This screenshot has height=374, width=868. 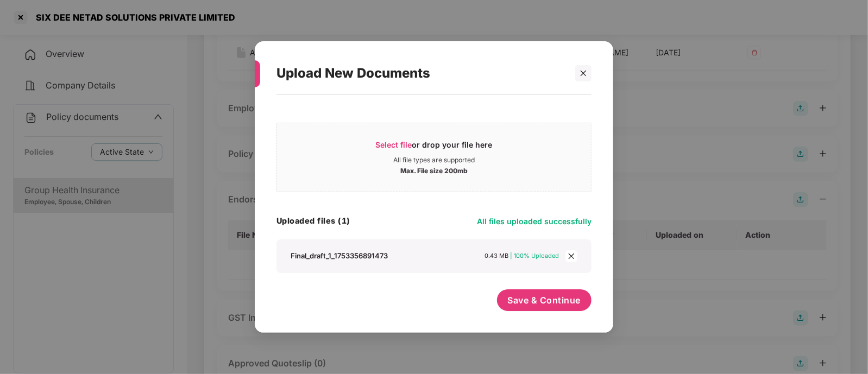 I want to click on button: Save & Continue, so click(x=544, y=300).